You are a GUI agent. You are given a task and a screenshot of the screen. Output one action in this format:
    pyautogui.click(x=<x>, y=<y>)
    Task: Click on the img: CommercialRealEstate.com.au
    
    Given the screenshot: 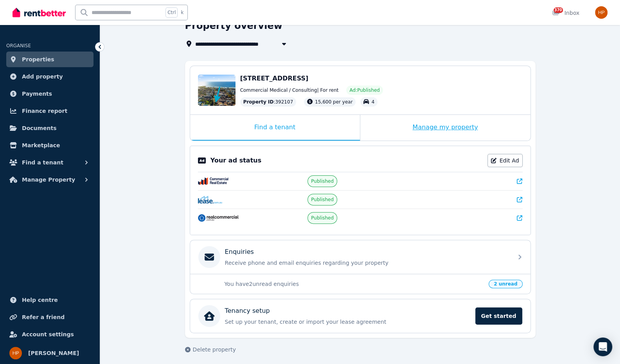 What is the action you would take?
    pyautogui.click(x=213, y=181)
    